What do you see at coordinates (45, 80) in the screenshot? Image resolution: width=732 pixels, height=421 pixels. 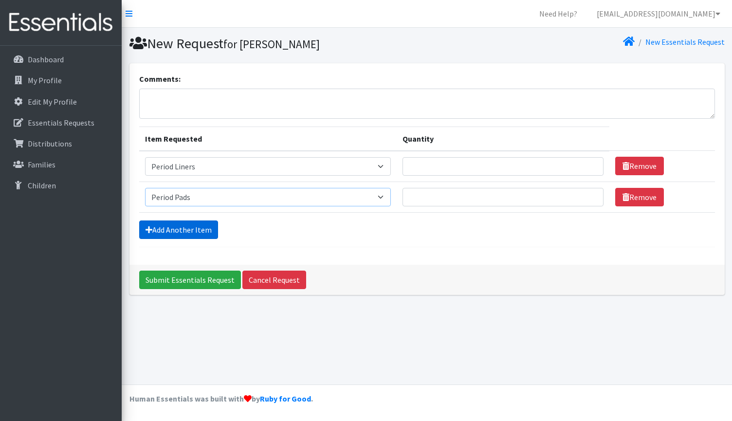 I see `p: My Profile` at bounding box center [45, 80].